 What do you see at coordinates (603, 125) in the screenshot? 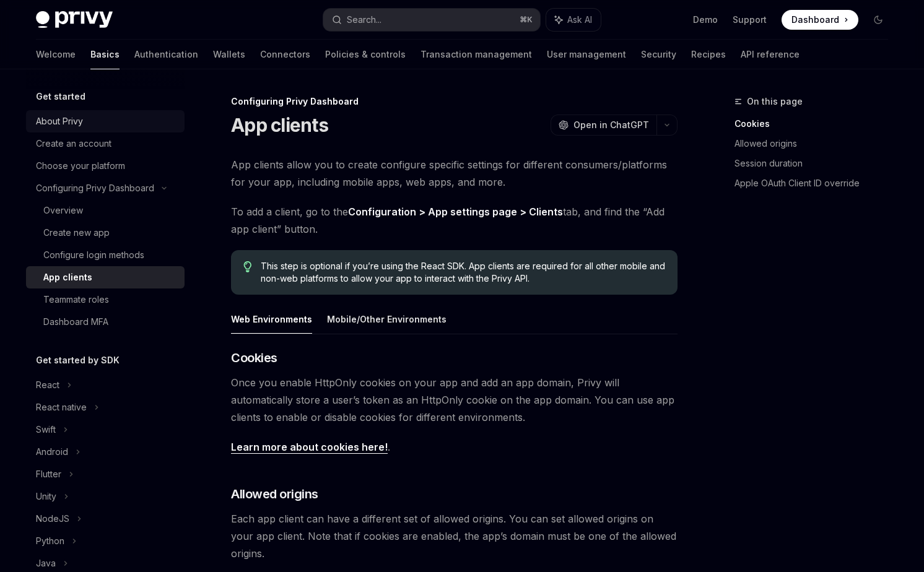
I see `button: Open in ChatGPT` at bounding box center [603, 125].